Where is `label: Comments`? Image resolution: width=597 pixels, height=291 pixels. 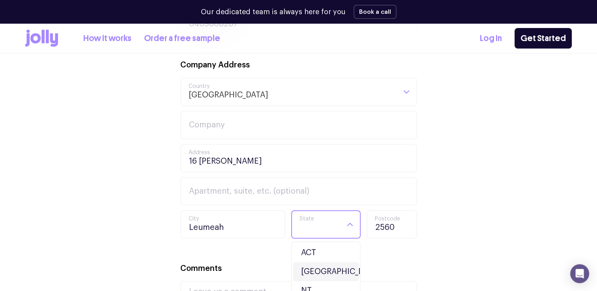
label: Comments is located at coordinates (201, 269).